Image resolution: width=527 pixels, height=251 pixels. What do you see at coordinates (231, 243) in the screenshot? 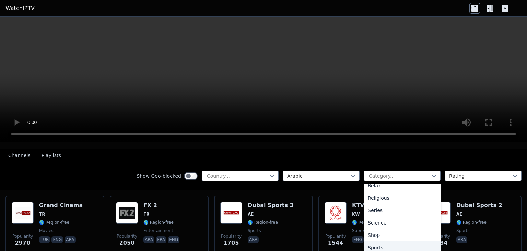
I see `span: 1705` at bounding box center [231, 243].